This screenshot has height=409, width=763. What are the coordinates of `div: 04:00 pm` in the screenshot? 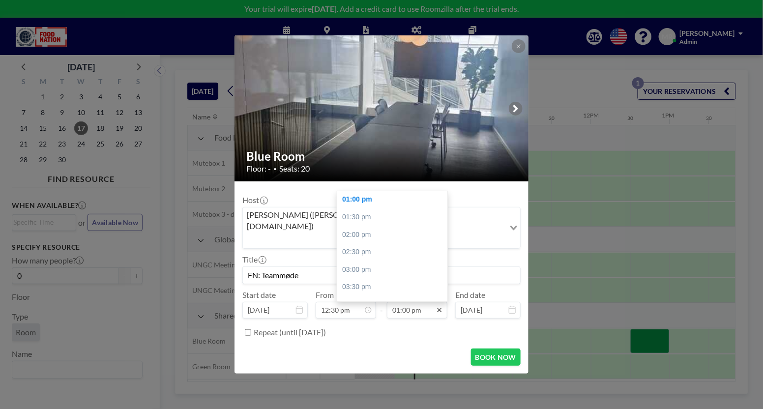 It's located at (396, 305).